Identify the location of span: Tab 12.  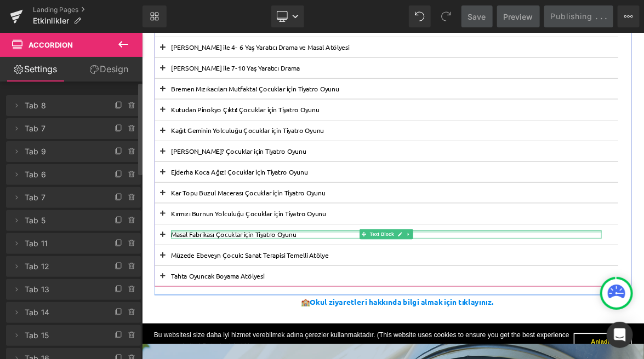
(63, 266).